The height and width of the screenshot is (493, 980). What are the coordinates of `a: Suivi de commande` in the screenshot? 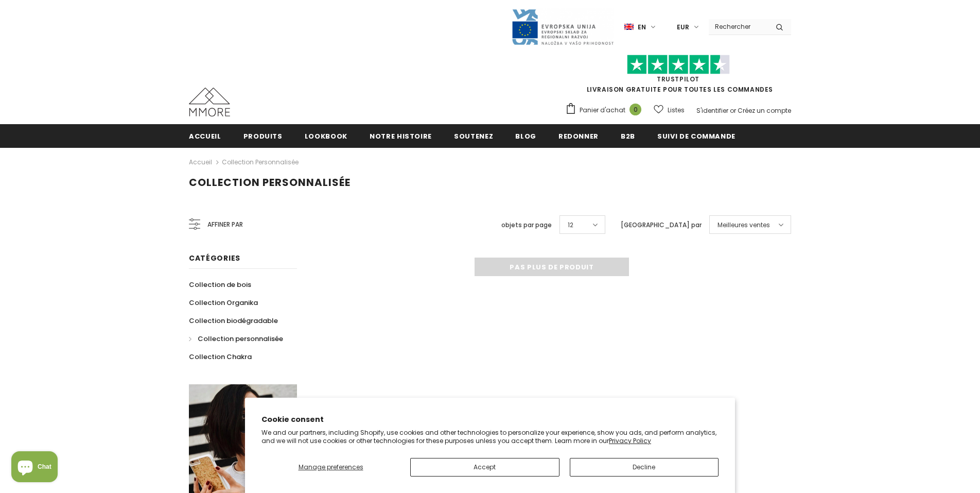 It's located at (696, 135).